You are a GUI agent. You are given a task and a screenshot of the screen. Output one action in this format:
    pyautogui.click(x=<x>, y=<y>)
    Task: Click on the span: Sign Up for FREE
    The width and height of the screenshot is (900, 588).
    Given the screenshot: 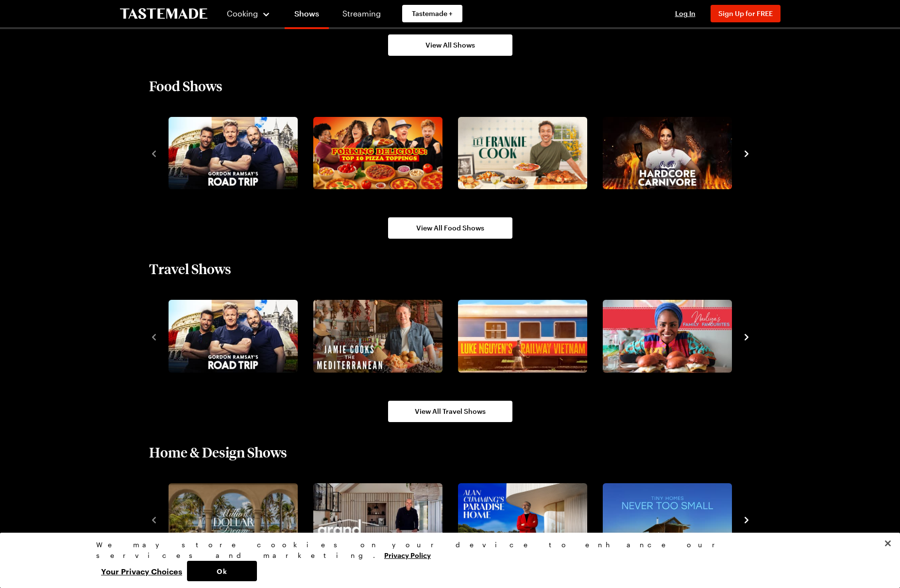 What is the action you would take?
    pyautogui.click(x=746, y=13)
    